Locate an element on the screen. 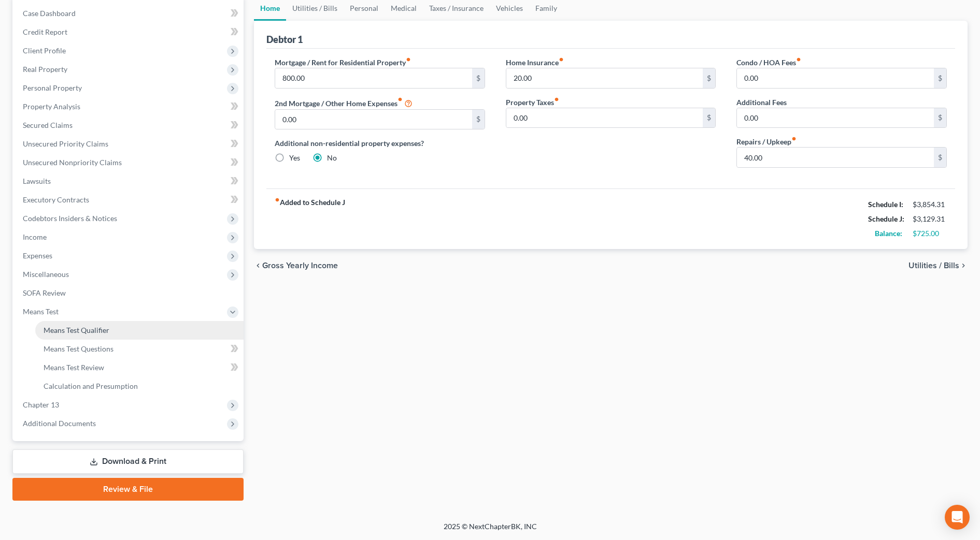 This screenshot has height=540, width=980. button: chevron_left Gross Yearly Income is located at coordinates (296, 266).